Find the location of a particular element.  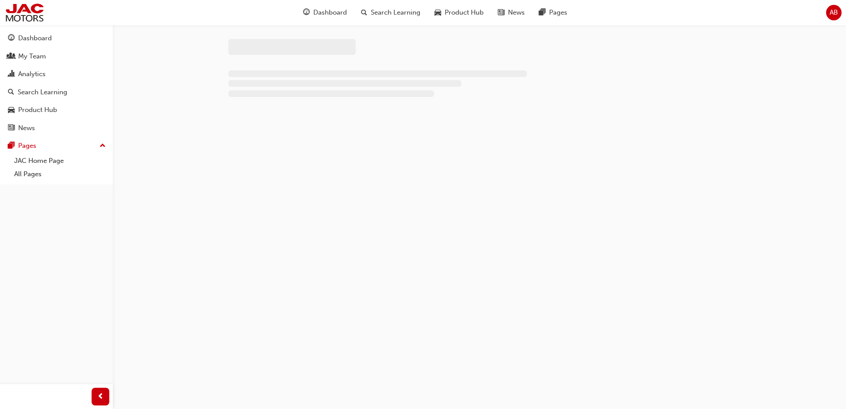

button: DashboardMy TeamAnalyticsSearch LearningProduct HubNews is located at coordinates (56, 83).